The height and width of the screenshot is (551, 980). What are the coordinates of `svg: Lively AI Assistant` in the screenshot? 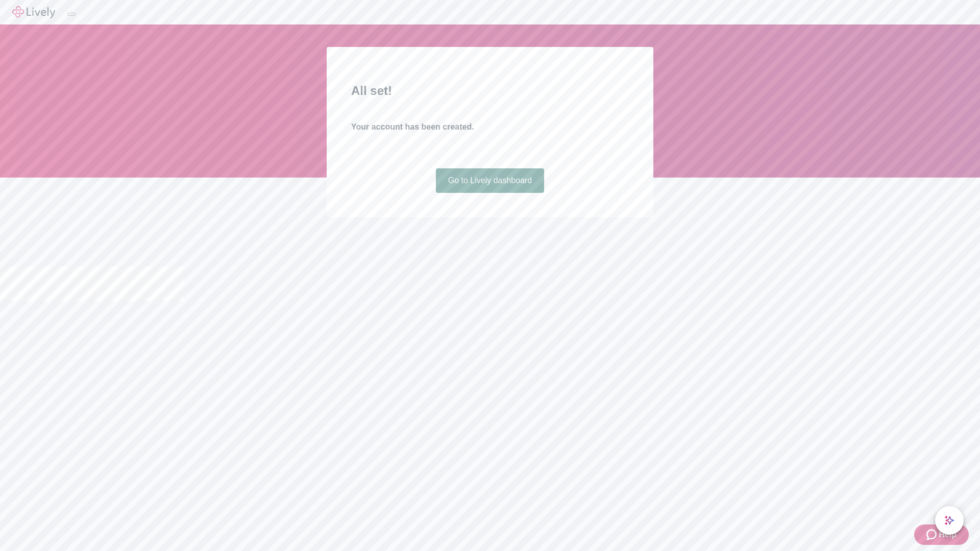 It's located at (949, 521).